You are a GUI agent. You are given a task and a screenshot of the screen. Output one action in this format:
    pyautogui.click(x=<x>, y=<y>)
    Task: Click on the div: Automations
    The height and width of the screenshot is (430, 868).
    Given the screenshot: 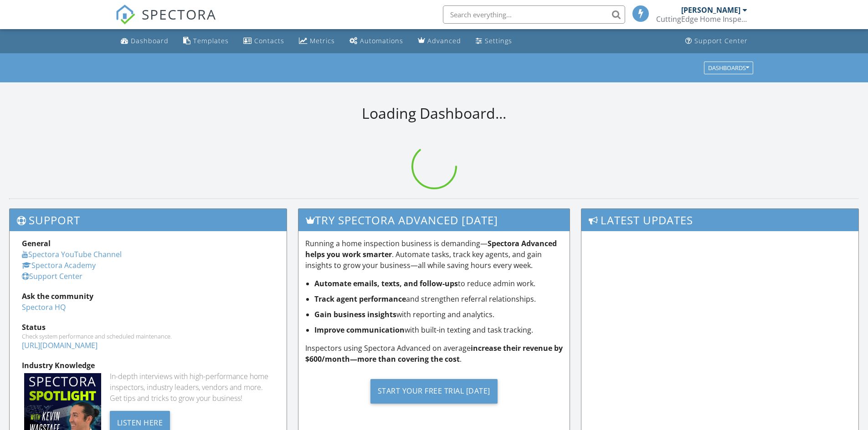 What is the action you would take?
    pyautogui.click(x=381, y=40)
    